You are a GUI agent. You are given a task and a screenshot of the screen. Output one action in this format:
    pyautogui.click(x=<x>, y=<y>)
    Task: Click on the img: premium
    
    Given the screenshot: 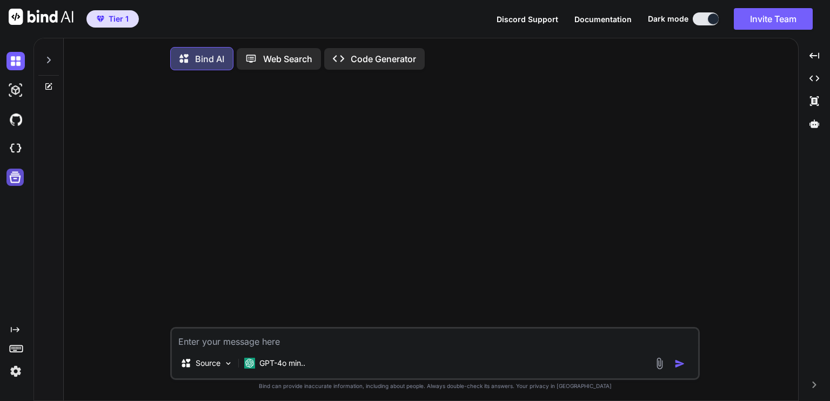 What is the action you would take?
    pyautogui.click(x=100, y=19)
    